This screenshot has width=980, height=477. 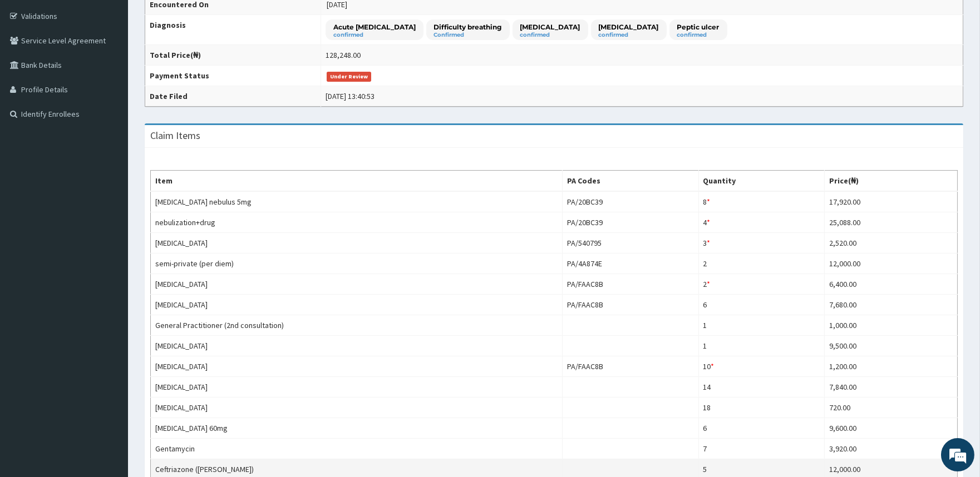 What do you see at coordinates (891, 264) in the screenshot?
I see `td: 12,000.00` at bounding box center [891, 264].